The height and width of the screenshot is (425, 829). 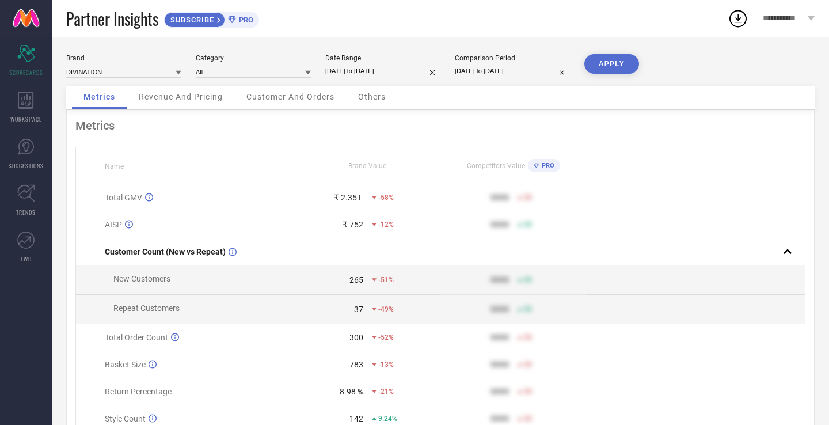 I want to click on div: 142, so click(x=356, y=418).